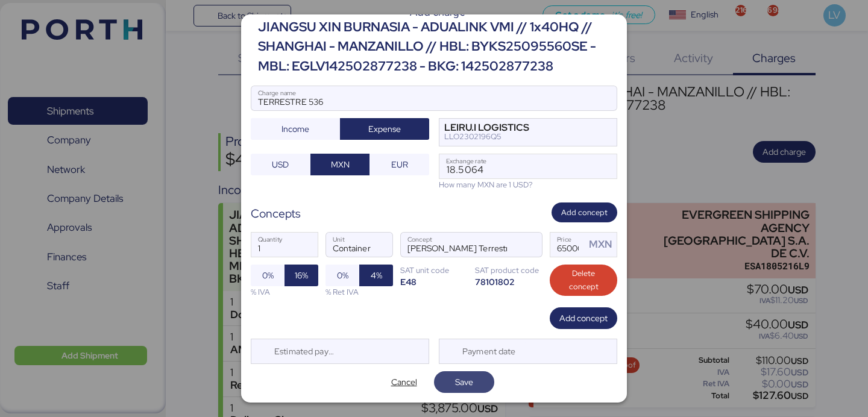 Image resolution: width=868 pixels, height=417 pixels. Describe the element at coordinates (457, 245) in the screenshot. I see `input: Concept` at that location.